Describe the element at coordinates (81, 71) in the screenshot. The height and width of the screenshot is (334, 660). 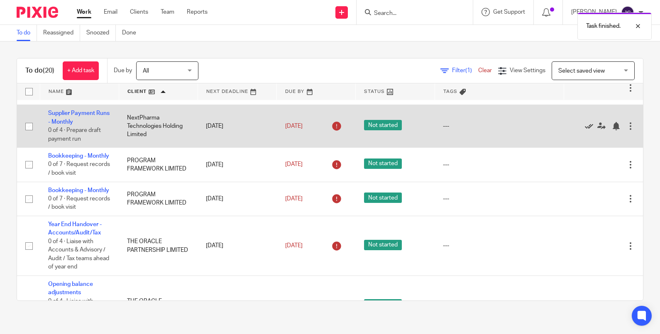
I see `a: + Add task` at that location.